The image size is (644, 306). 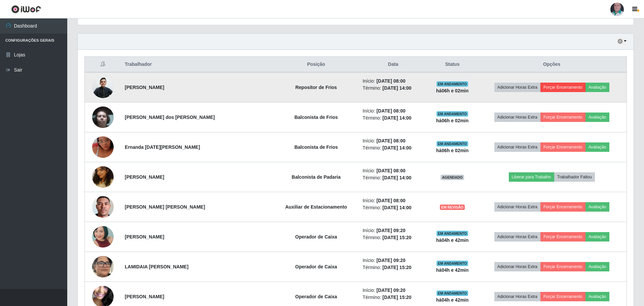 I want to click on th: Posição, so click(x=316, y=64).